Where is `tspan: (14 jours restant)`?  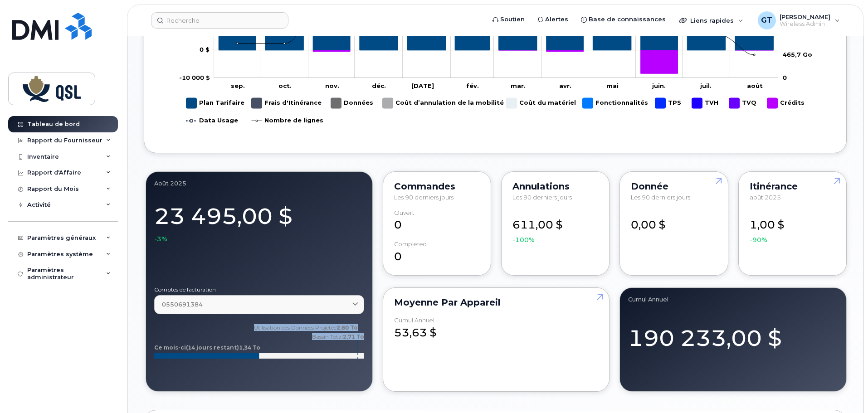
tspan: (14 jours restant) is located at coordinates (212, 347).